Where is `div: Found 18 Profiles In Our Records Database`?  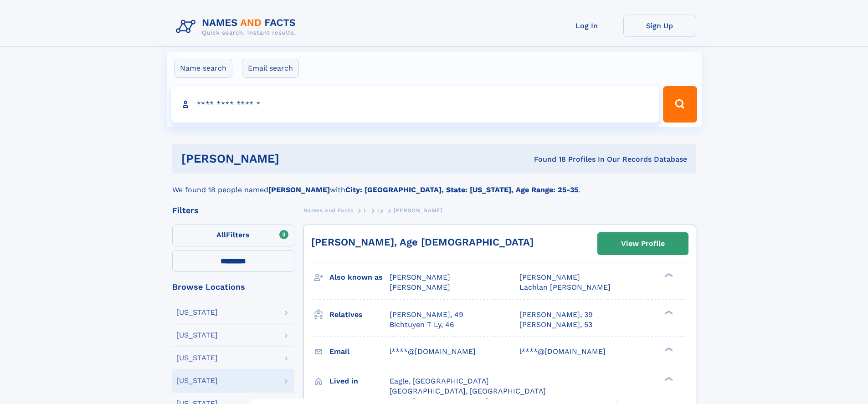 div: Found 18 Profiles In Our Records Database is located at coordinates (547, 159).